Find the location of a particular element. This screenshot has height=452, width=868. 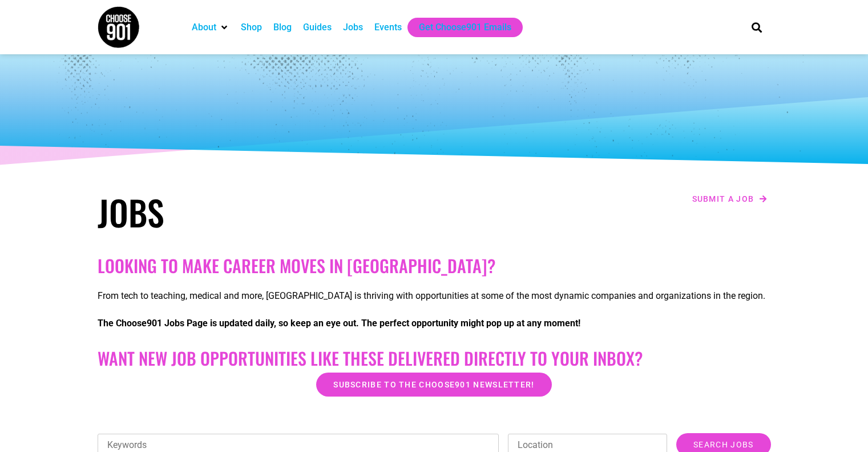

a: Submit a job is located at coordinates (730, 199).